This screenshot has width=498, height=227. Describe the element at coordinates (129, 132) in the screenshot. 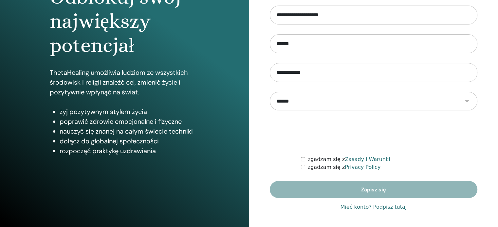

I see `li: nauczyć się znanej na całym świecie techniki` at that location.